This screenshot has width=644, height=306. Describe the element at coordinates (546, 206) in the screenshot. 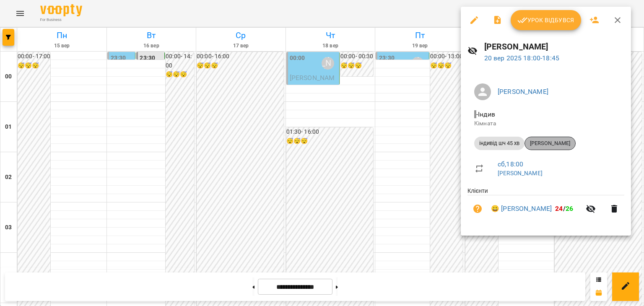

I see `ul: Клієнти` at that location.